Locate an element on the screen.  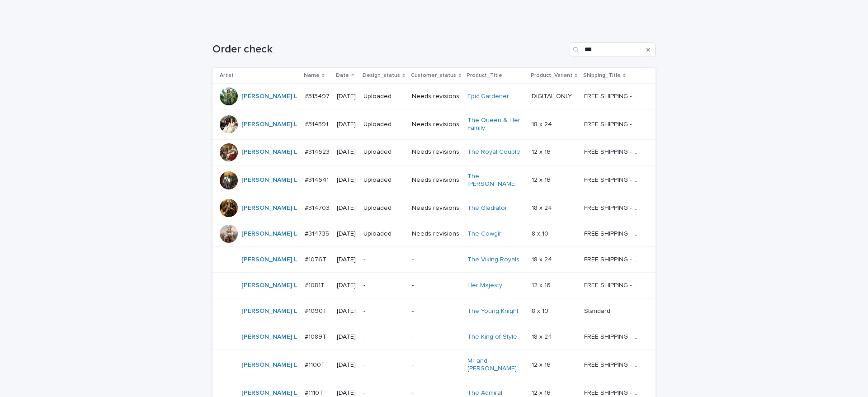
a: The King of Style is located at coordinates (493, 337).